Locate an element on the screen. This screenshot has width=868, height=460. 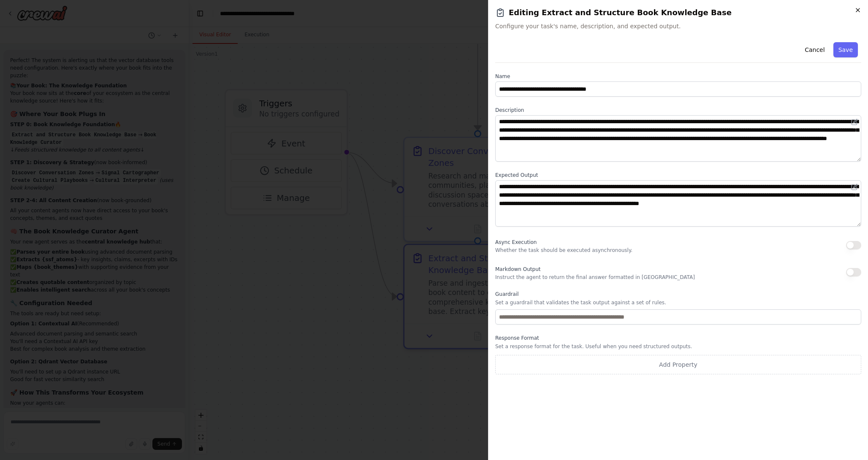
label: Expected Output is located at coordinates (679, 175).